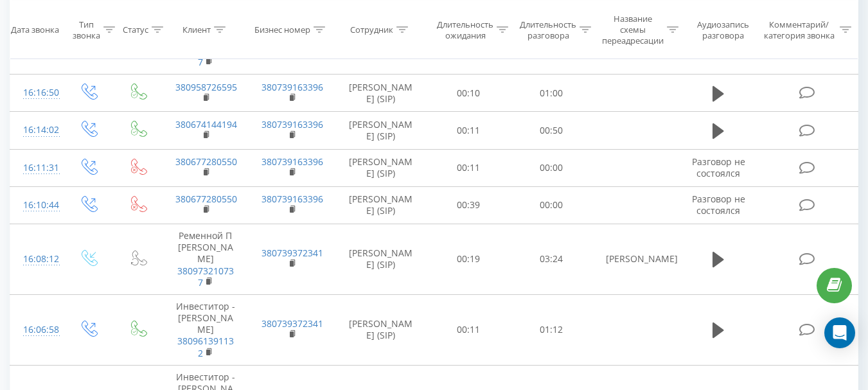 The image size is (868, 390). I want to click on td: 03:24, so click(551, 259).